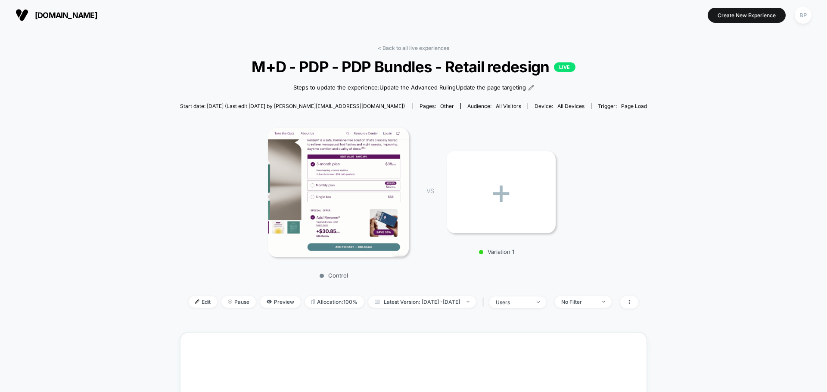  Describe the element at coordinates (496, 252) in the screenshot. I see `p: Variation 1` at that location.